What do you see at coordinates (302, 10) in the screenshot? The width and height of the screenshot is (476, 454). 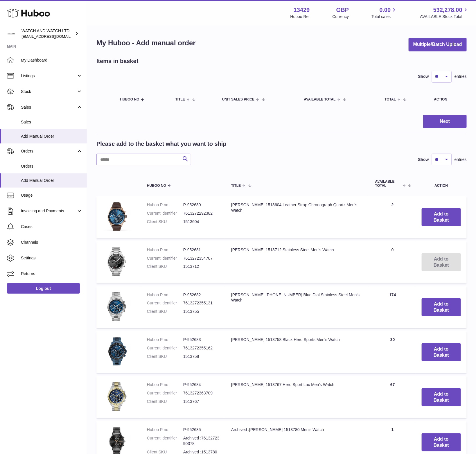 I see `strong: 13429` at bounding box center [302, 10].